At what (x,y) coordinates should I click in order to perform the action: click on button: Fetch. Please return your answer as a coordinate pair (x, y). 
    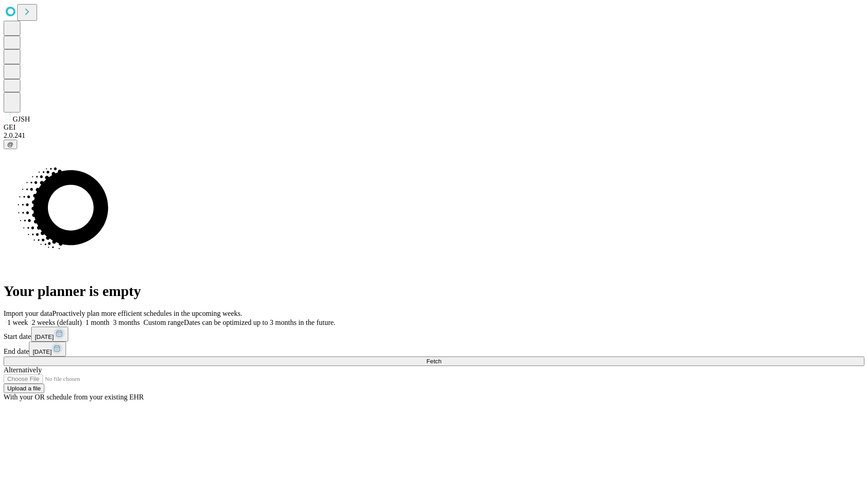
    Looking at the image, I should click on (434, 361).